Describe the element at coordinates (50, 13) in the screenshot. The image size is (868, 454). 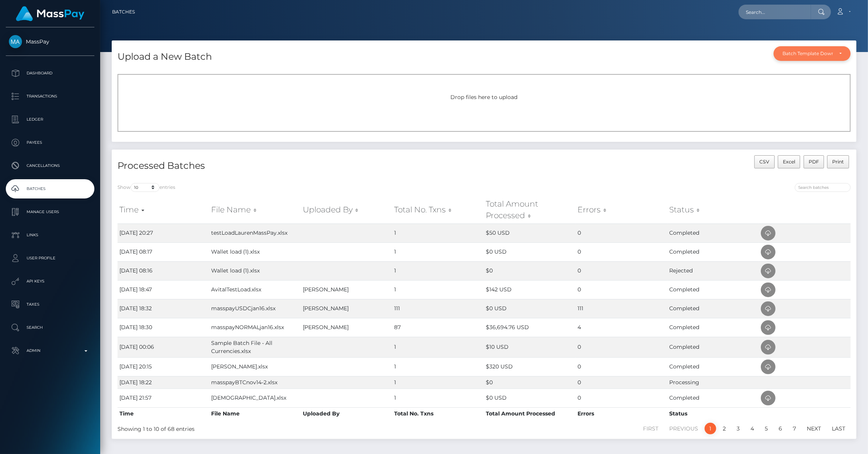
I see `img: MassPay Logo` at that location.